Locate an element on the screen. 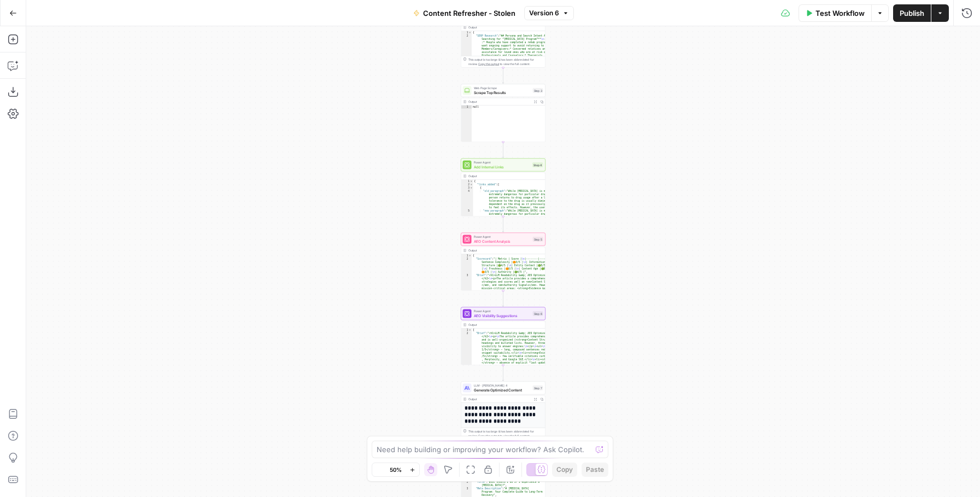  div: Step 4 is located at coordinates (538, 165).